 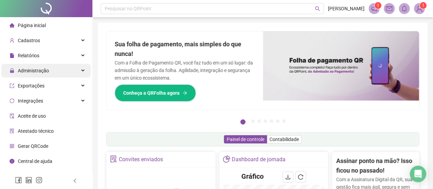 I want to click on button: 3, so click(x=259, y=121).